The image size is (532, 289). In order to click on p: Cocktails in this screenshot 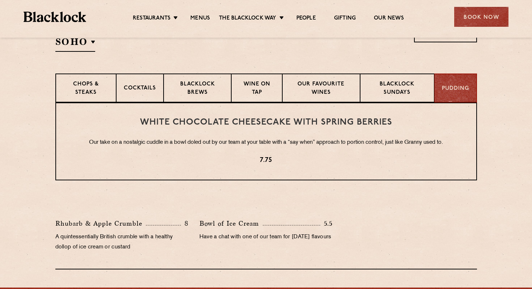, I will do `click(140, 89)`.